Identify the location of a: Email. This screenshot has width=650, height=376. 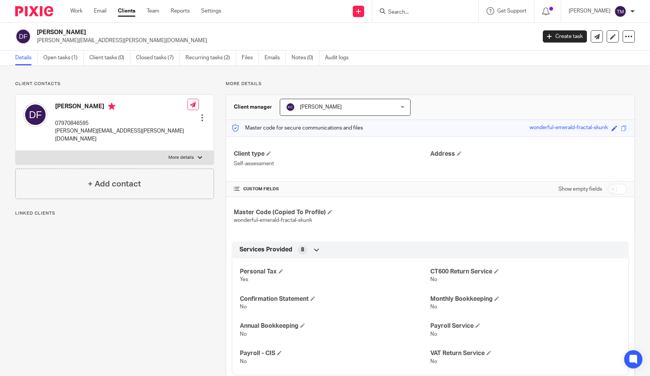
(100, 11).